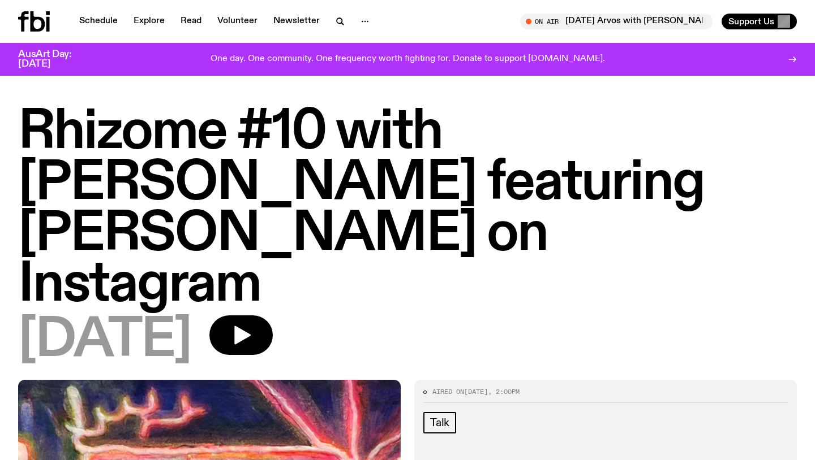 The height and width of the screenshot is (460, 815). I want to click on a: Read, so click(191, 21).